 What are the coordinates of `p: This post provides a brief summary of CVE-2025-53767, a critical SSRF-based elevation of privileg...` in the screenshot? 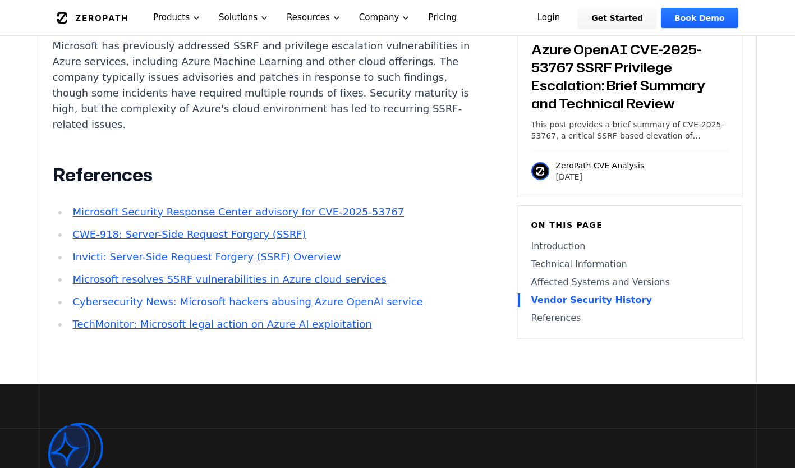 It's located at (630, 130).